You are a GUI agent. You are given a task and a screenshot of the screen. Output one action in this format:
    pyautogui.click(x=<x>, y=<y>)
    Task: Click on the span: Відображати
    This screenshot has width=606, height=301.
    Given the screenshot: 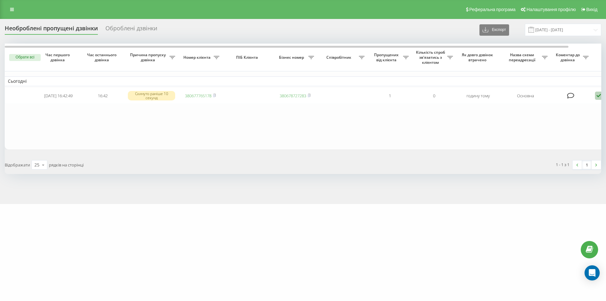 What is the action you would take?
    pyautogui.click(x=17, y=165)
    